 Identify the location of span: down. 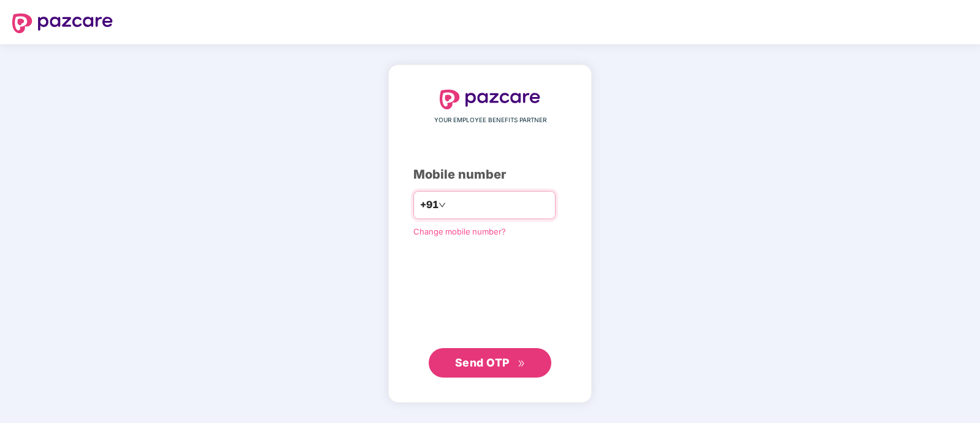
(442, 205).